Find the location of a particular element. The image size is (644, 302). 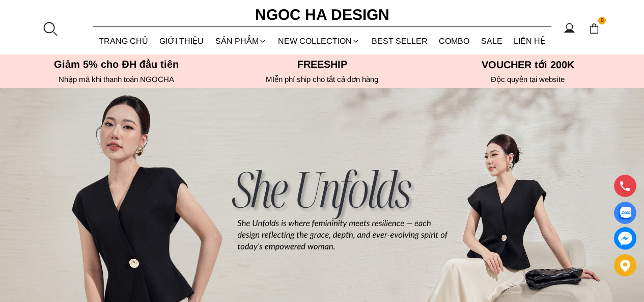

h6: Ngoc Ha Design is located at coordinates (323, 15).